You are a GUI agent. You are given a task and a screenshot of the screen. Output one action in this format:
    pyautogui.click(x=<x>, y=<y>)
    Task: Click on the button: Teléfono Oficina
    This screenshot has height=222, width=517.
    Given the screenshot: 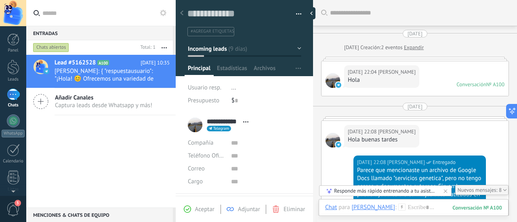 What is the action you would take?
    pyautogui.click(x=206, y=156)
    